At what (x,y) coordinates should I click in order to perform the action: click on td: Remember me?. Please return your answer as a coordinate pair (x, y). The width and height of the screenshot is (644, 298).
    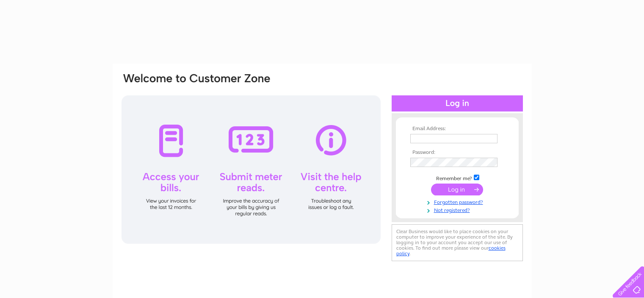
    Looking at the image, I should click on (457, 178).